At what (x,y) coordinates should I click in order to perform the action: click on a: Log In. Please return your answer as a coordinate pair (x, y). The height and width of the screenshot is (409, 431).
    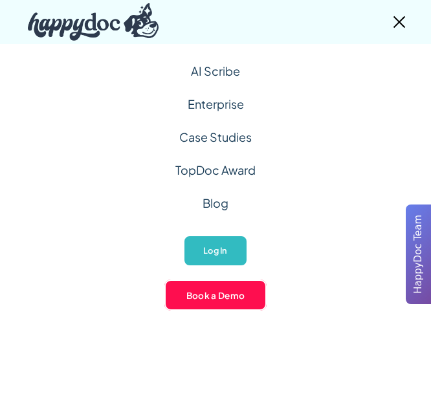
    Looking at the image, I should click on (215, 250).